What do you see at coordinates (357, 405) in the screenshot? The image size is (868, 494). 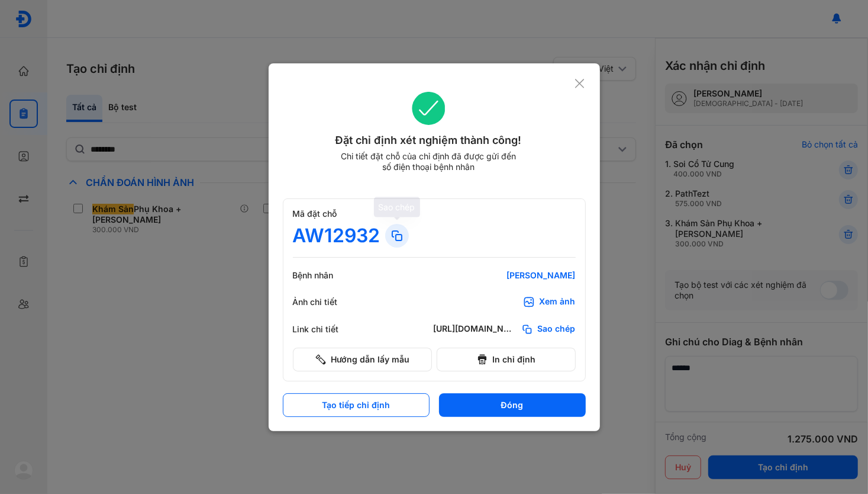 I see `button: Tạo tiếp chỉ định` at bounding box center [357, 405].